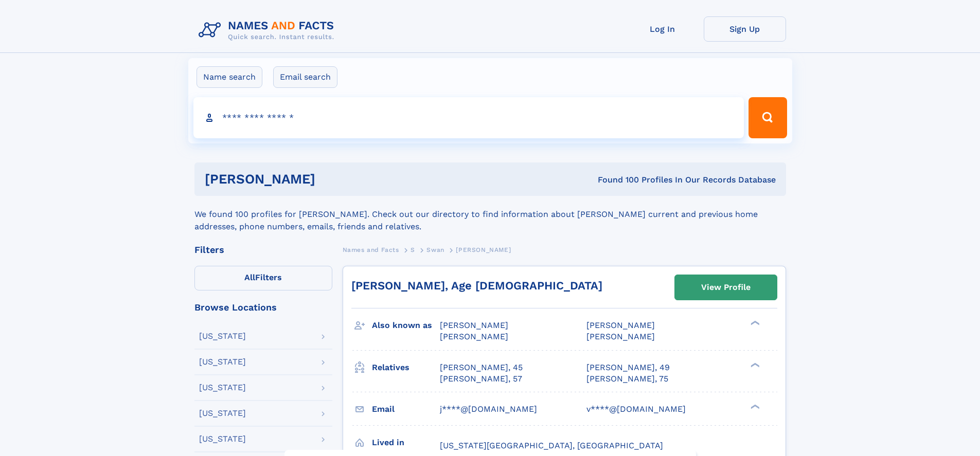 This screenshot has height=456, width=980. What do you see at coordinates (406, 367) in the screenshot?
I see `h3: Relatives` at bounding box center [406, 367].